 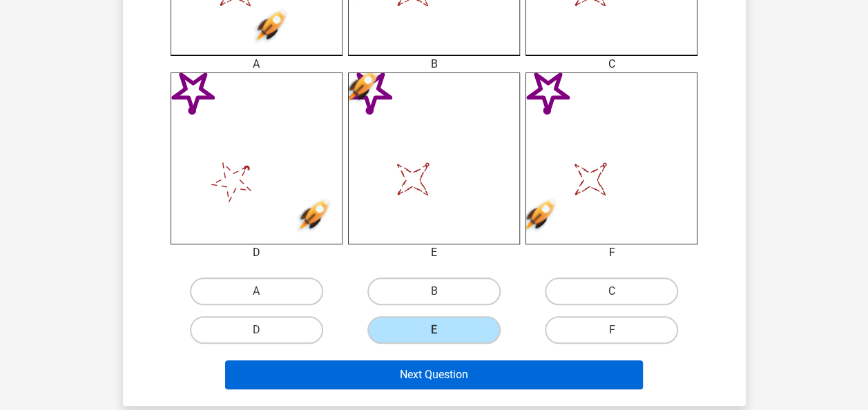 What do you see at coordinates (433, 375) in the screenshot?
I see `button: Next Question` at bounding box center [433, 375].